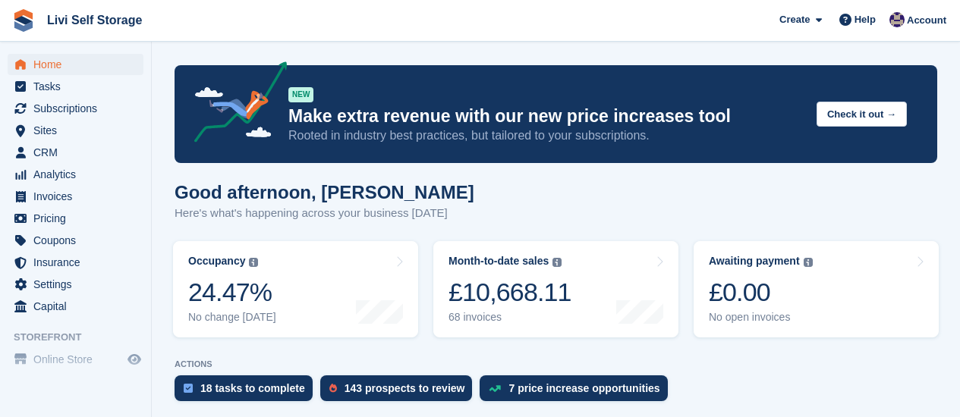 Image resolution: width=960 pixels, height=417 pixels. Describe the element at coordinates (216, 261) in the screenshot. I see `div: Occupancy` at that location.